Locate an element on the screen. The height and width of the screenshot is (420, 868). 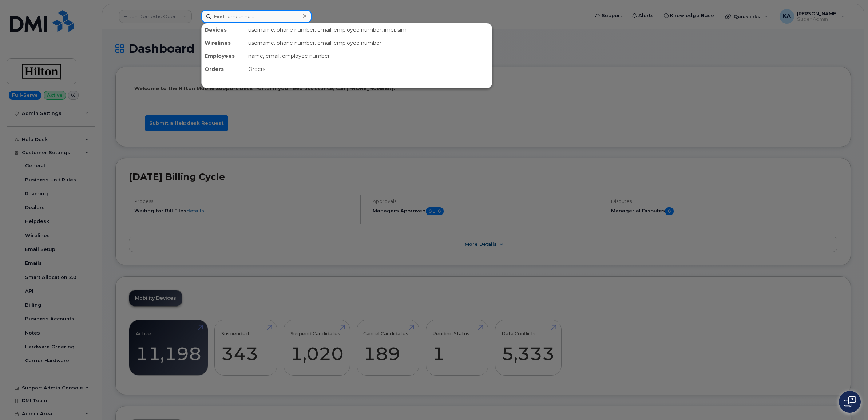
div: Wirelines is located at coordinates (224, 43).